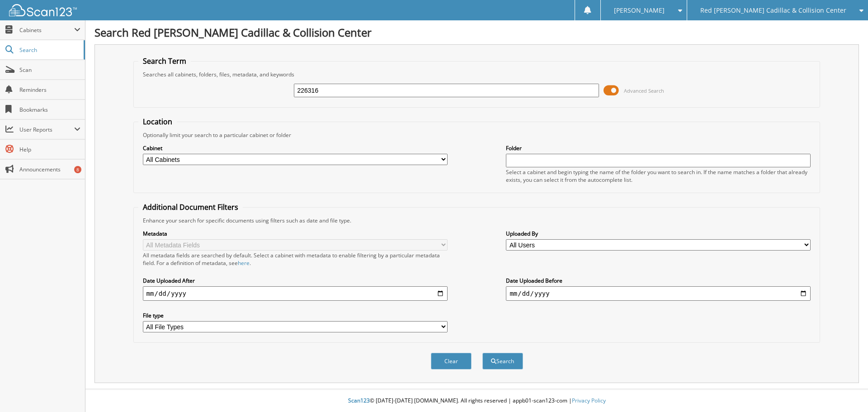 This screenshot has width=868, height=412. I want to click on span: User Reports, so click(46, 130).